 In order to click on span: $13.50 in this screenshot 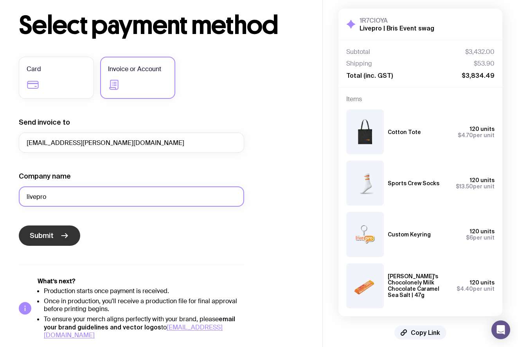, I will do `click(464, 186)`.